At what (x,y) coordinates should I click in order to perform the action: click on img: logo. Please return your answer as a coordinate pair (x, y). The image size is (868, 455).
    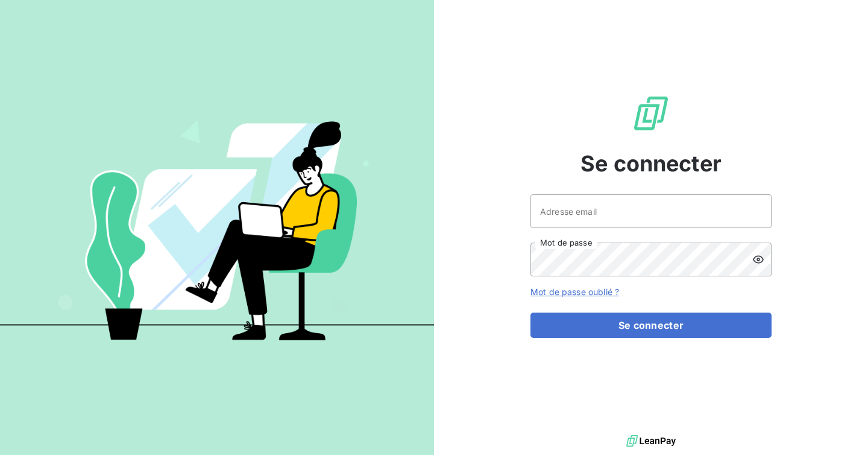
    Looking at the image, I should click on (651, 441).